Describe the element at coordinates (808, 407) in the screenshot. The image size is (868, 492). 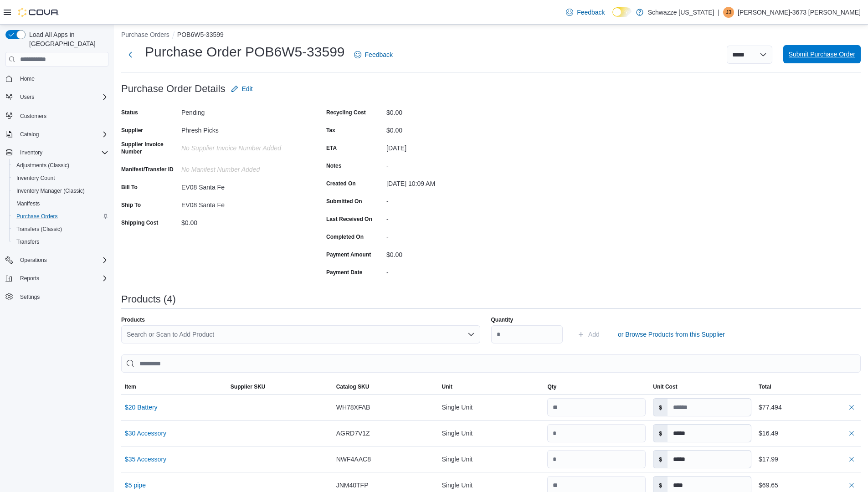
I see `div: $77.494` at that location.